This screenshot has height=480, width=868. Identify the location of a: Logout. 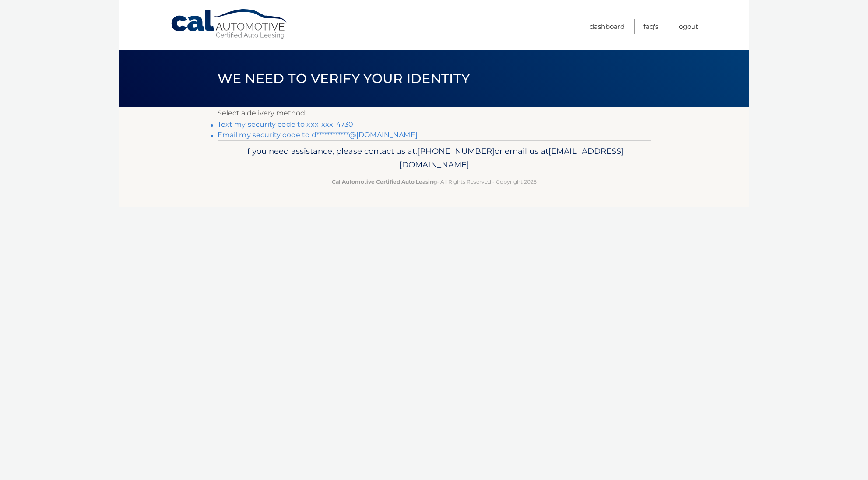
(687, 26).